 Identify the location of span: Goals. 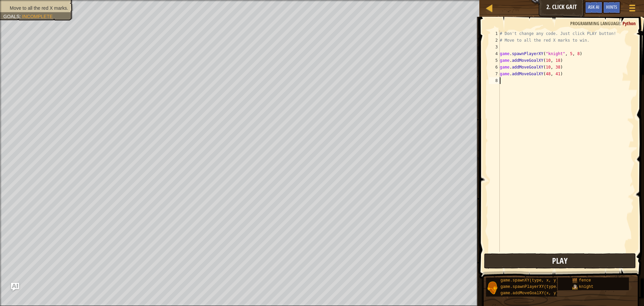
(11, 16).